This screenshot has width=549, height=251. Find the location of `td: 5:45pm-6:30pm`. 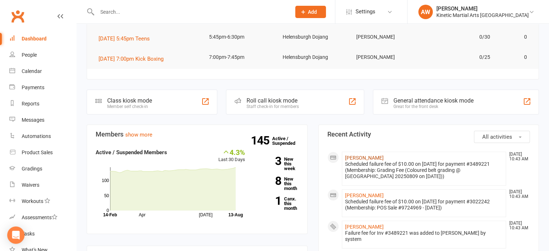

td: 5:45pm-6:30pm is located at coordinates (239, 37).